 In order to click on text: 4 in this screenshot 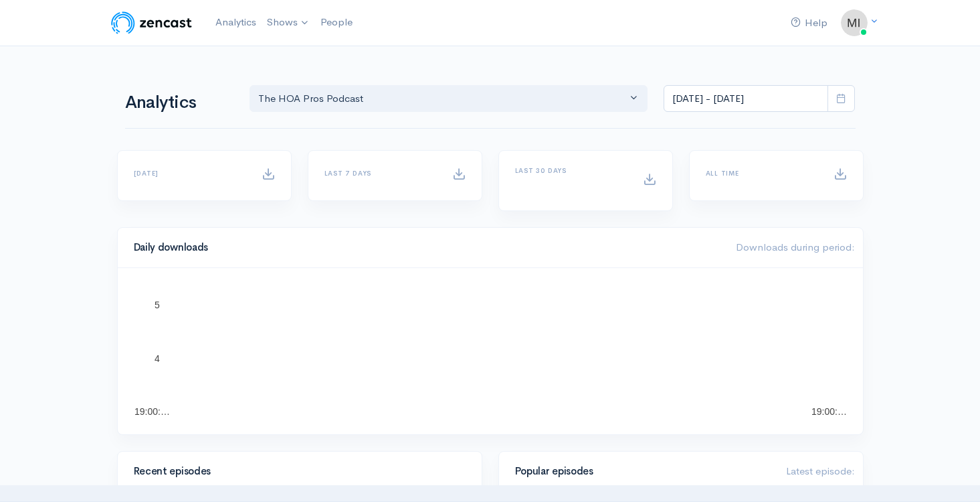, I will do `click(157, 358)`.